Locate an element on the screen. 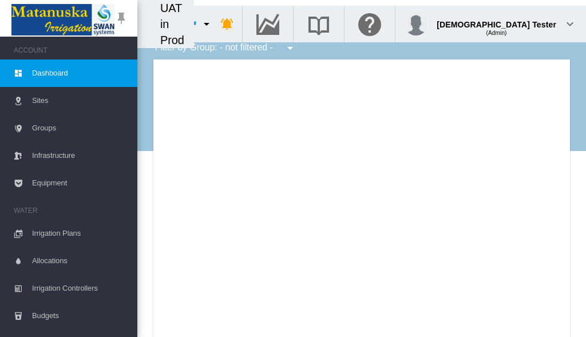  div: Filter by Group: - not filtered - is located at coordinates (225, 48).